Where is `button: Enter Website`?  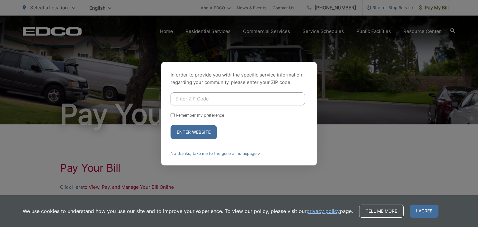
button: Enter Website is located at coordinates (194, 132).